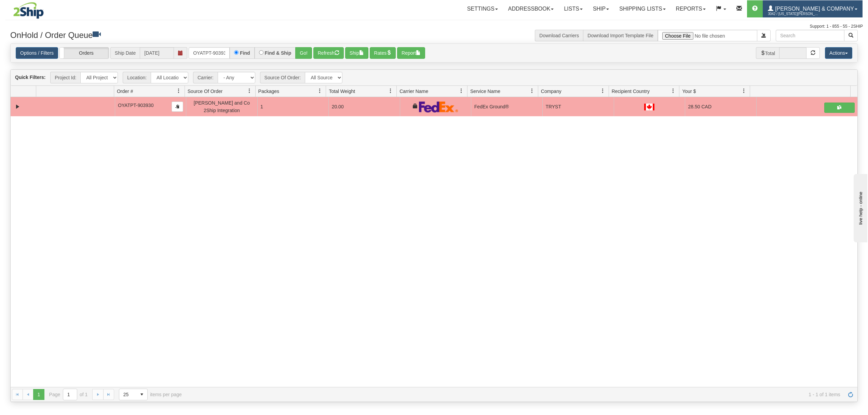  What do you see at coordinates (573, 9) in the screenshot?
I see `a: Lists` at bounding box center [573, 9].